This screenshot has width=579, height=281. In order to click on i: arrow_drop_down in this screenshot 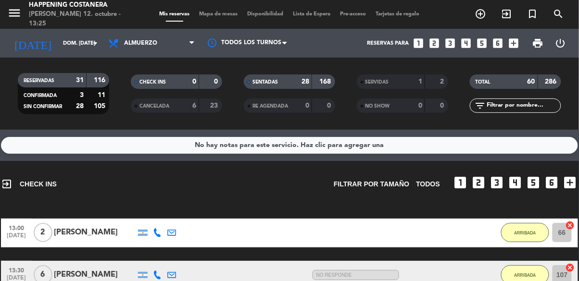, I will do `click(95, 43)`.